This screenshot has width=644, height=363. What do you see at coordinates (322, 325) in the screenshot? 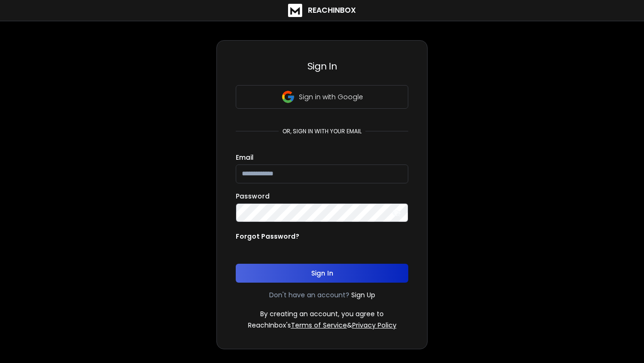
I see `p: ReachInbox's &` at bounding box center [322, 325].